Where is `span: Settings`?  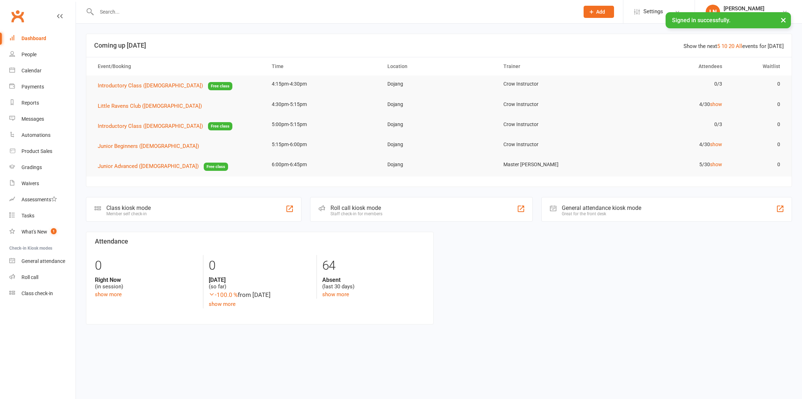 span: Settings is located at coordinates (653, 11).